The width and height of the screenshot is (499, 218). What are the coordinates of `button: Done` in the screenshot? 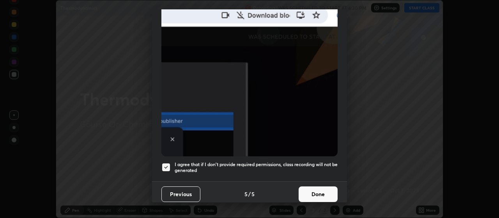 It's located at (318, 194).